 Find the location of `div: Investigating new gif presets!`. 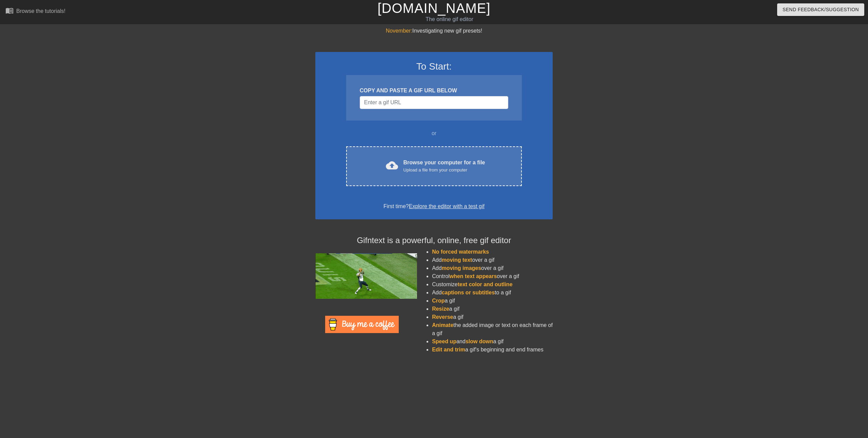

div: Investigating new gif presets! is located at coordinates (434, 31).